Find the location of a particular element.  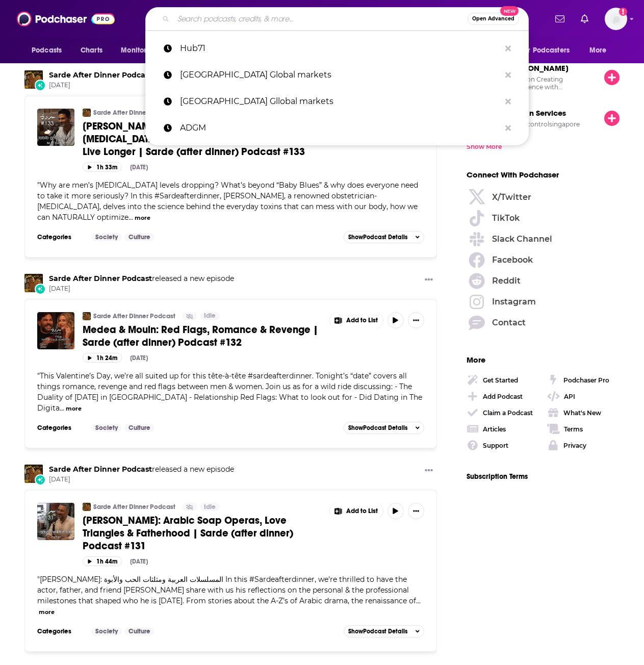

h3: Categories is located at coordinates (60, 428).